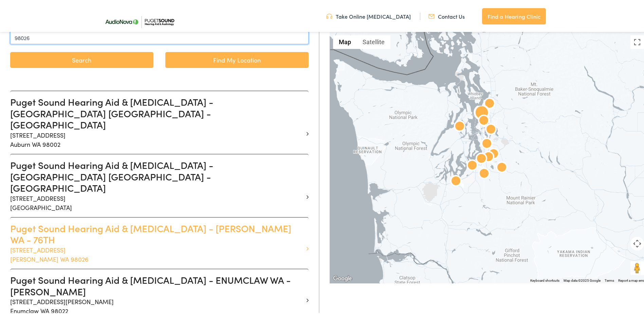 This screenshot has height=314, width=644. I want to click on input: Enter a location, so click(159, 36).